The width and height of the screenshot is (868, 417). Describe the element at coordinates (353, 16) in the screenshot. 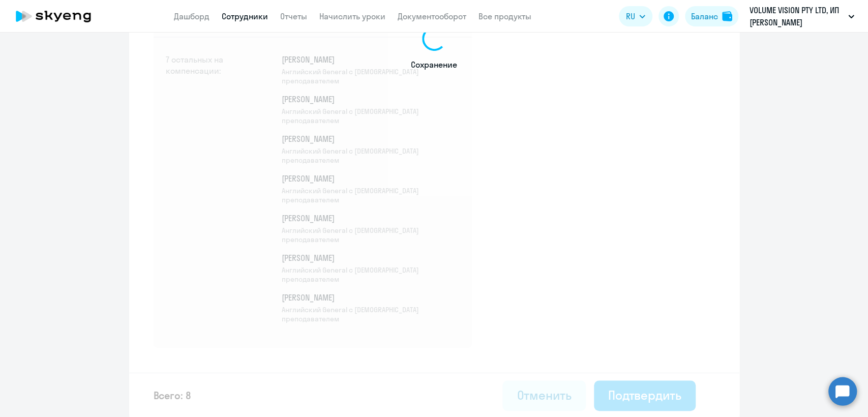

I see `a: Начислить уроки` at that location.